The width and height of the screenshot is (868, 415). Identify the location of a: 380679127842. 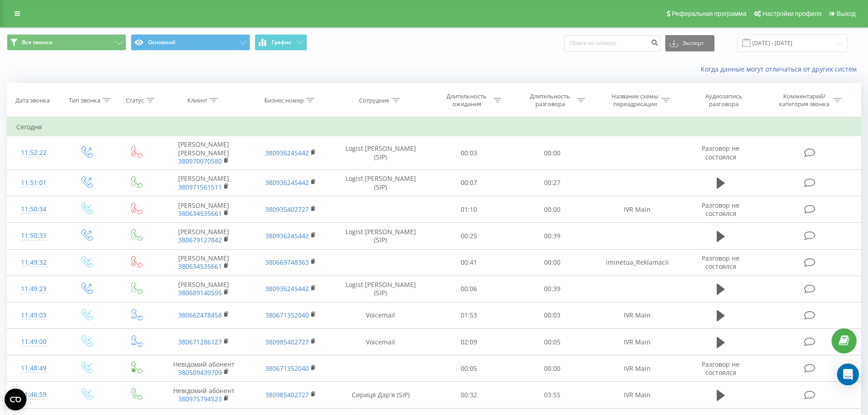
(200, 239).